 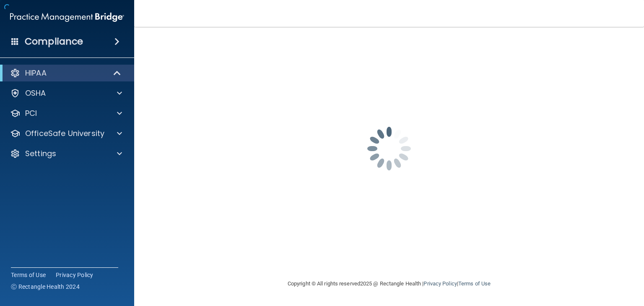 I want to click on a: Settings, so click(x=66, y=153).